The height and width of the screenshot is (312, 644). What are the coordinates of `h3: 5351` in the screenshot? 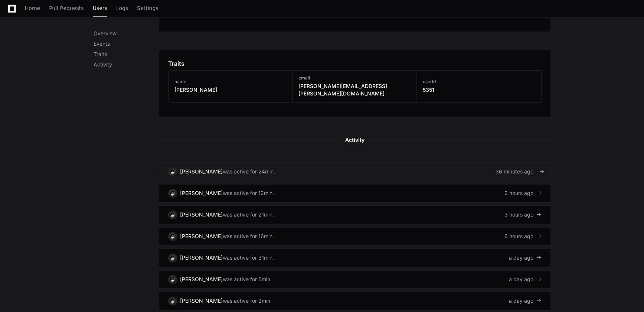 It's located at (429, 90).